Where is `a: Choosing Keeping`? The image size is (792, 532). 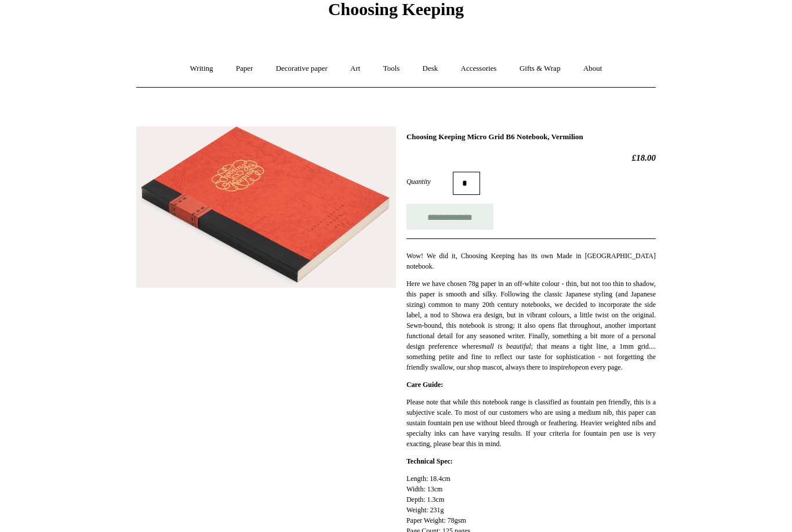 a: Choosing Keeping is located at coordinates (396, 13).